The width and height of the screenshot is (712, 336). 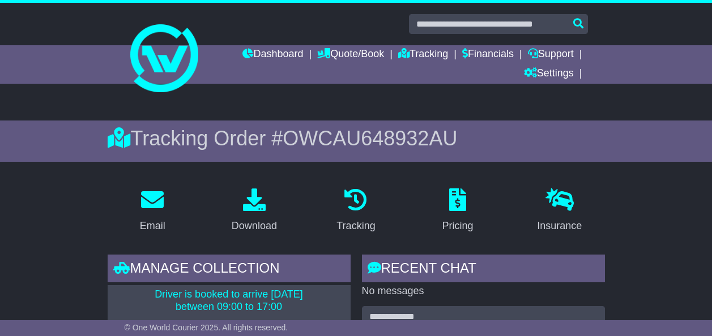 I want to click on a: Insurance, so click(x=559, y=211).